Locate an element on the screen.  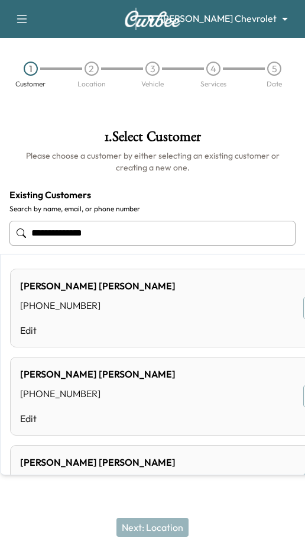
div: Vehicle is located at coordinates (153, 84).